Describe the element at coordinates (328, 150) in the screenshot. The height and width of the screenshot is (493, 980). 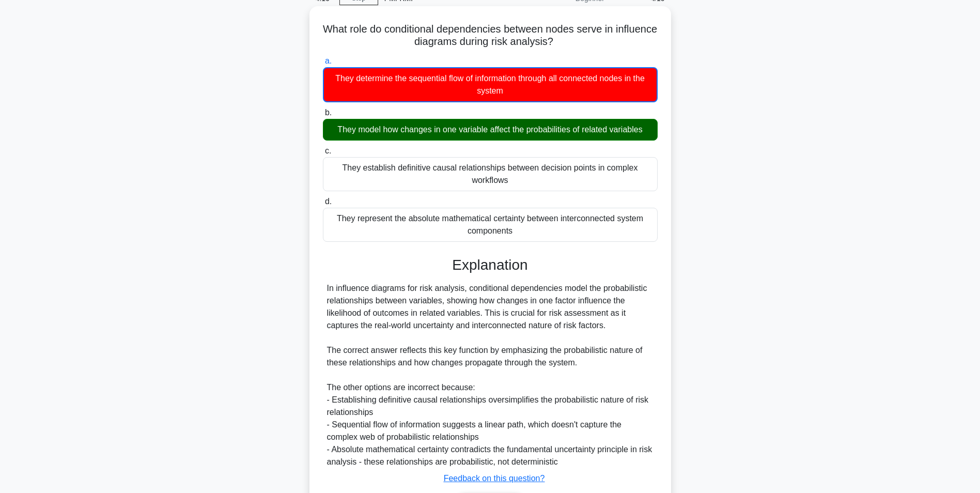
I see `span: c.` at that location.